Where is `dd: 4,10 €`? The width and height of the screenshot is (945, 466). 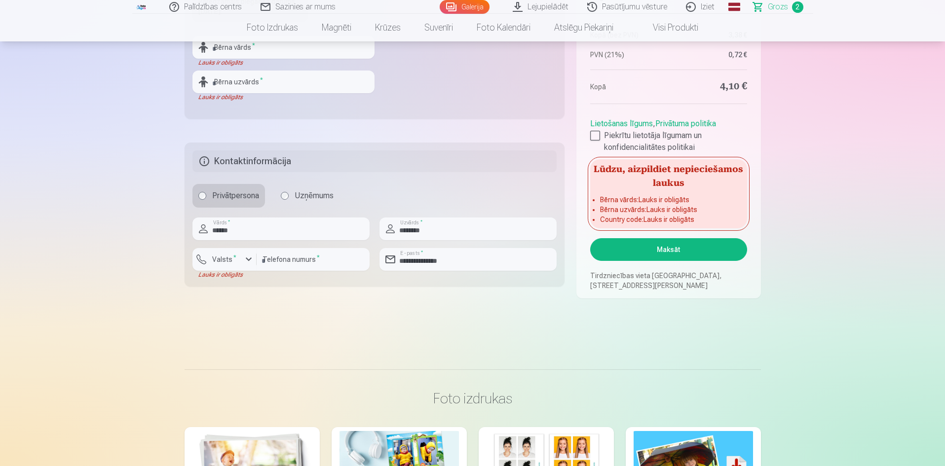 dd: 4,10 € is located at coordinates (710, 87).